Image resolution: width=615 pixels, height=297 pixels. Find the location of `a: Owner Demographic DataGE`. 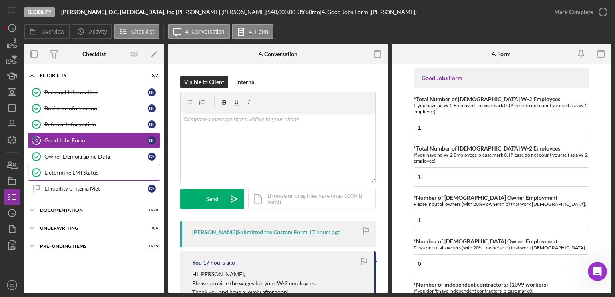

a: Owner Demographic DataGE is located at coordinates (94, 156).